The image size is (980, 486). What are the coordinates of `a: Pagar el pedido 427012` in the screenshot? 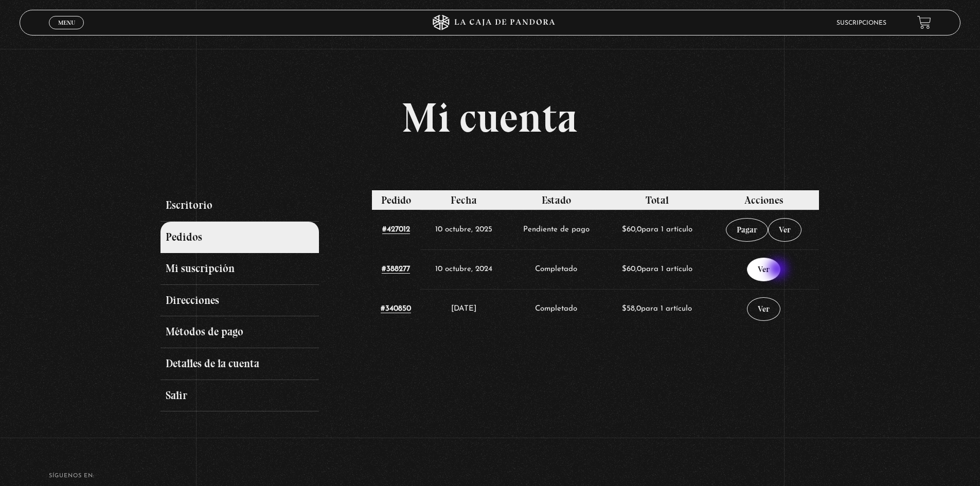 It's located at (747, 230).